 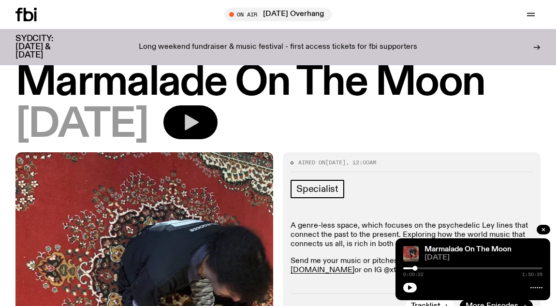 I want to click on a: Specialist, so click(x=317, y=189).